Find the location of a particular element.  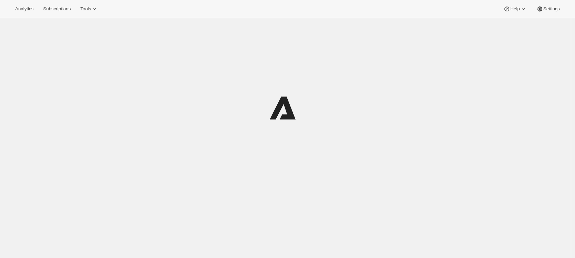

button: Tools is located at coordinates (89, 9).